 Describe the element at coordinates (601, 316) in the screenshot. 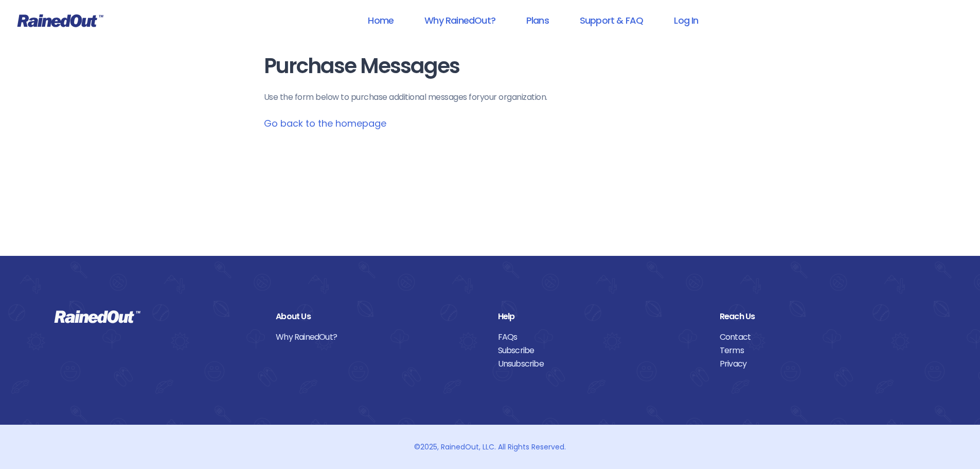

I see `div: Help` at that location.